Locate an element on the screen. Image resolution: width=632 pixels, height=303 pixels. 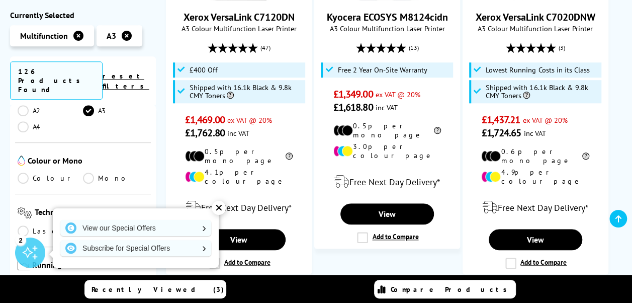
span: Recently Viewed (3) is located at coordinates (158, 289).